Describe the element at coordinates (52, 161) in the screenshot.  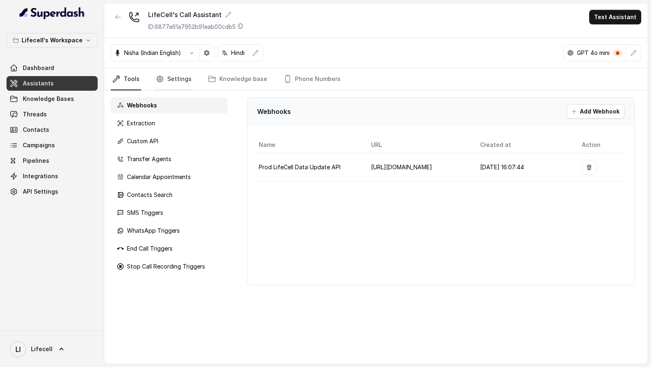
I see `a: Pipelines` at that location.